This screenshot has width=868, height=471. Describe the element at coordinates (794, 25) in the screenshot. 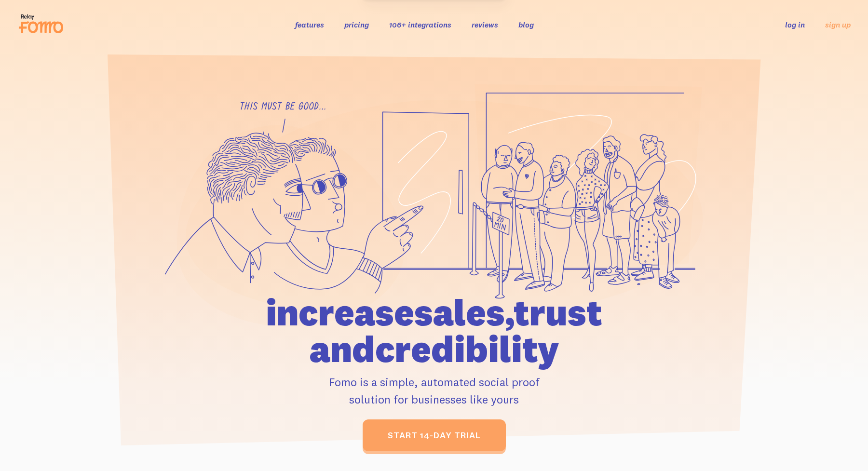

I see `a: log in` at that location.